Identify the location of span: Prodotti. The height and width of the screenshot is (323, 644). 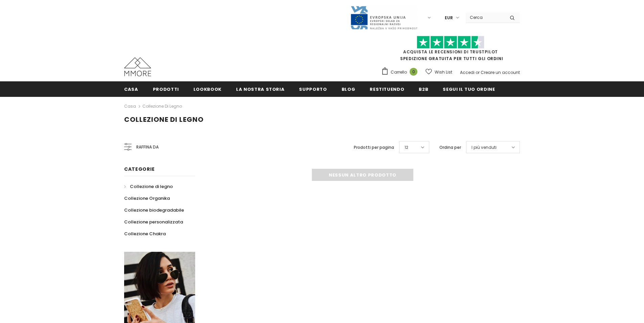
(166, 89).